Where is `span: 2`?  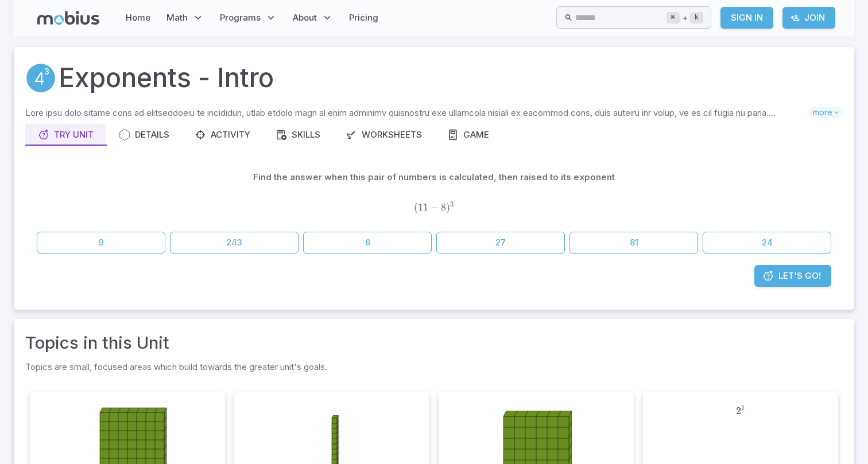 span: 2 is located at coordinates (738, 411).